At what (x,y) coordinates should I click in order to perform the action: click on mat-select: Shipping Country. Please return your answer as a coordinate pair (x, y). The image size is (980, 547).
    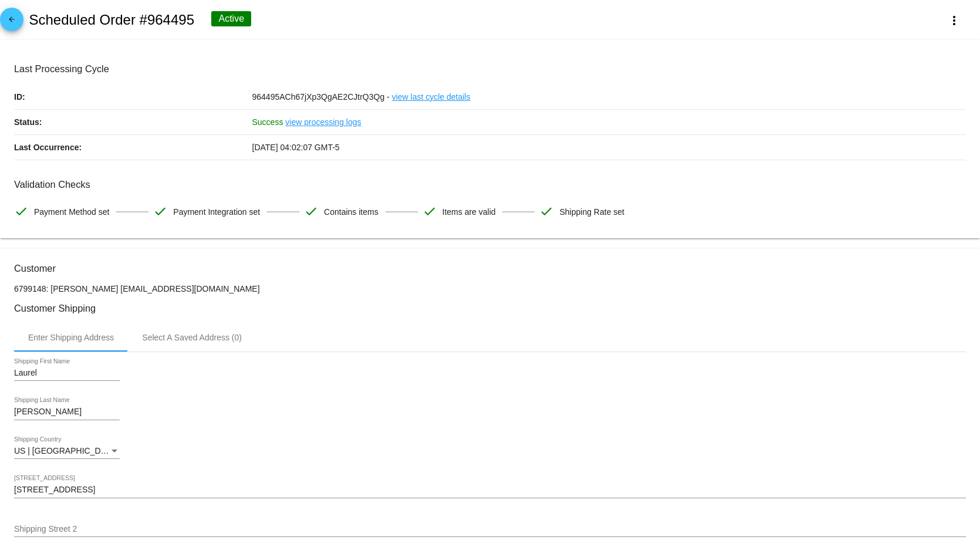
    Looking at the image, I should click on (67, 451).